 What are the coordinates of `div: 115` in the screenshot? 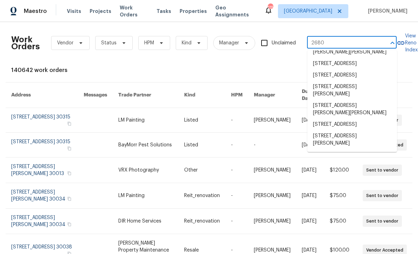 It's located at (270, 8).